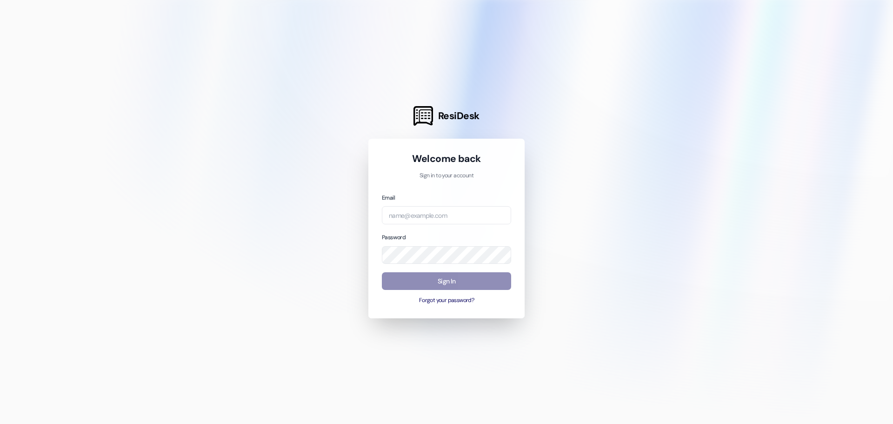  I want to click on h1: Welcome back, so click(447, 159).